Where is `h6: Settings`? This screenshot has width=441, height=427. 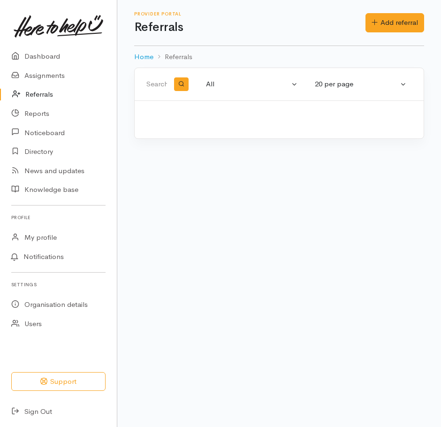
h6: Settings is located at coordinates (58, 284).